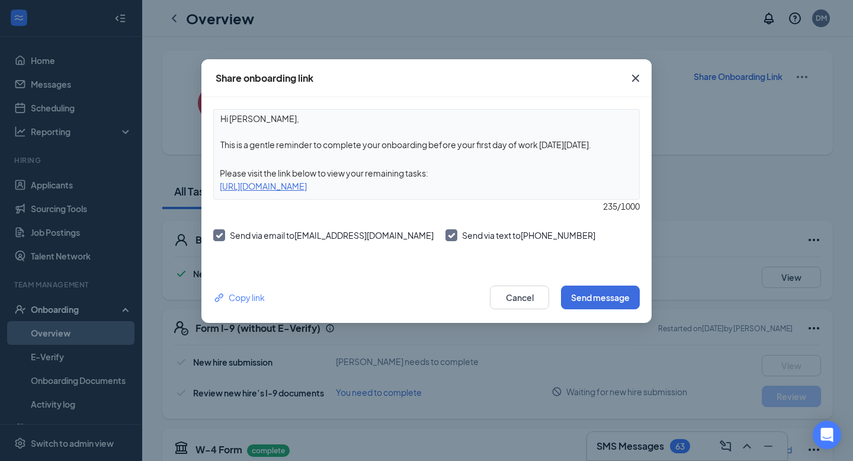 Image resolution: width=853 pixels, height=461 pixels. I want to click on div: Please visit the link below to view your remaining tasks:, so click(427, 173).